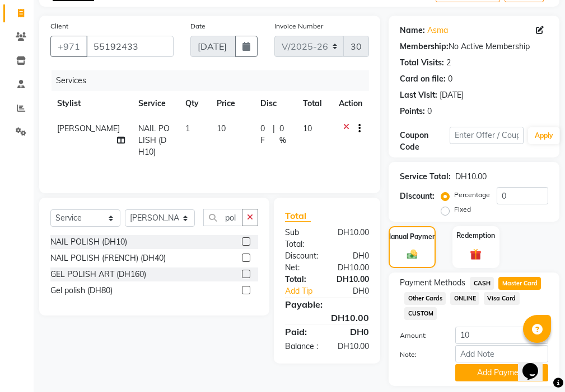  I want to click on span: Payment Methods, so click(432, 283).